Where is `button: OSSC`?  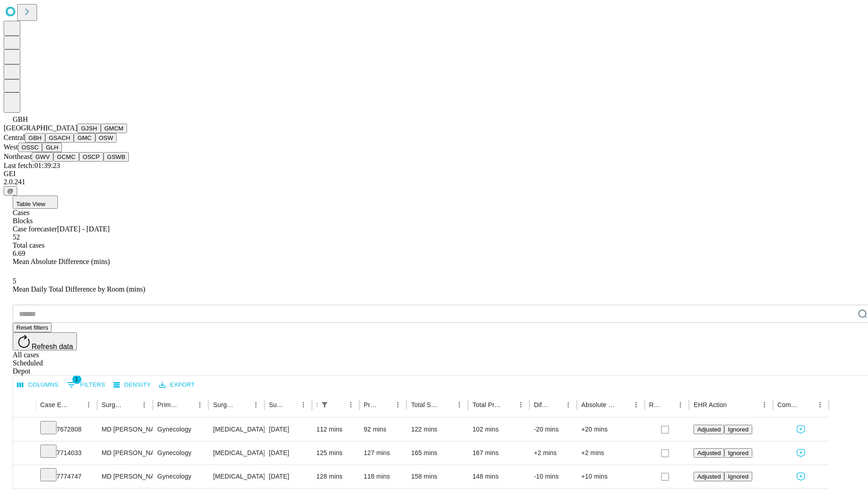
button: OSSC is located at coordinates (30, 147).